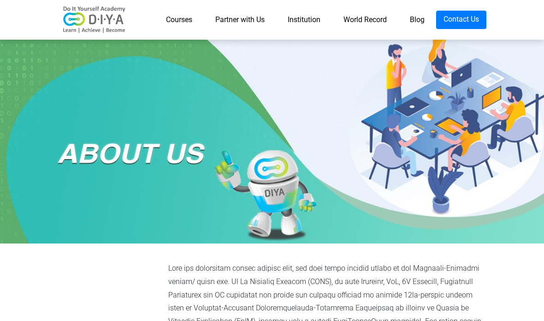 This screenshot has height=321, width=544. I want to click on a: Institution, so click(304, 20).